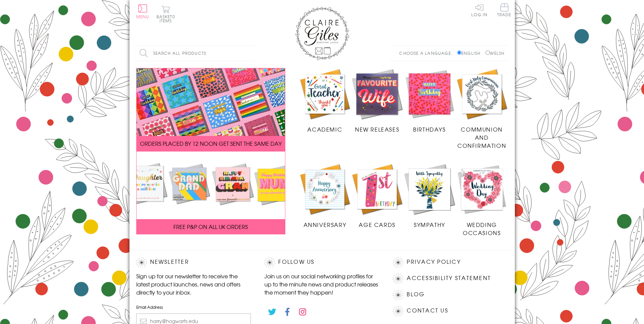  Describe the element at coordinates (482, 137) in the screenshot. I see `span: Communion and Confirmation` at that location.